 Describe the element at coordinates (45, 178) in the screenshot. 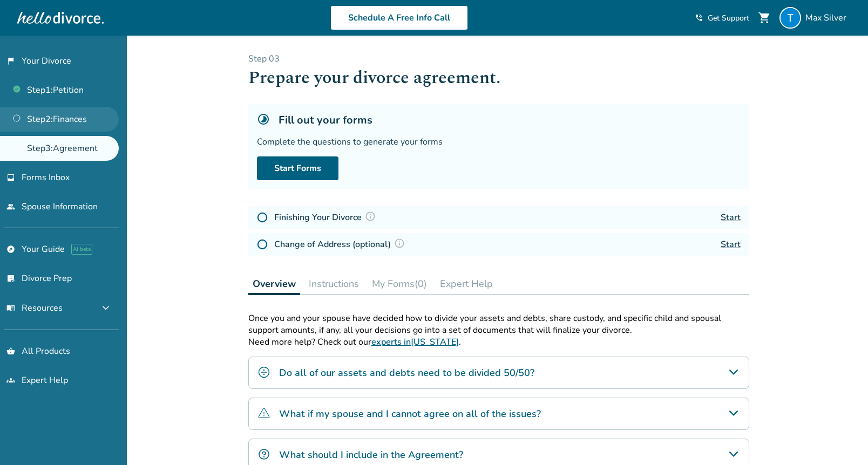

I see `span: Forms Inbox` at that location.